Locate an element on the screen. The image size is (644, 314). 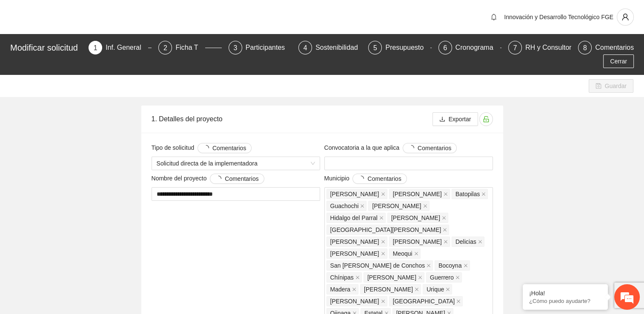
span: 3 is located at coordinates (235, 48).